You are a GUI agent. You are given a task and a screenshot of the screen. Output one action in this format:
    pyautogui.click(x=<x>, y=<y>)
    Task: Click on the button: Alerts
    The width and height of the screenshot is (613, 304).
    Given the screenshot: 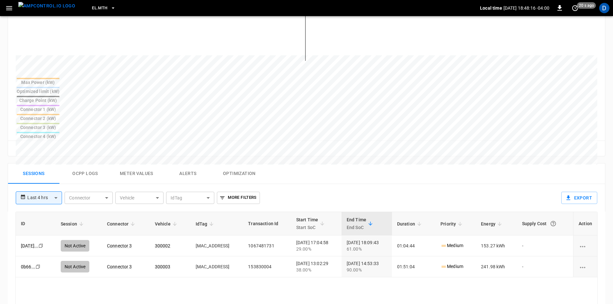 What is the action you would take?
    pyautogui.click(x=188, y=173)
    